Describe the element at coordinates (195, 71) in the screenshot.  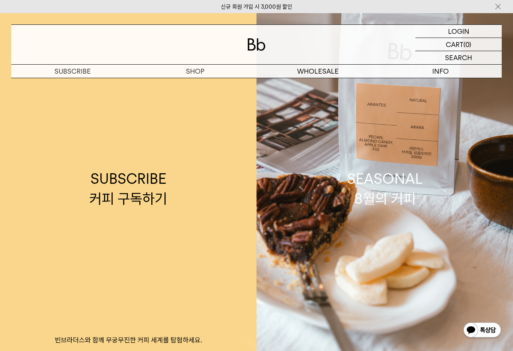
I see `a: SHOP` at that location.